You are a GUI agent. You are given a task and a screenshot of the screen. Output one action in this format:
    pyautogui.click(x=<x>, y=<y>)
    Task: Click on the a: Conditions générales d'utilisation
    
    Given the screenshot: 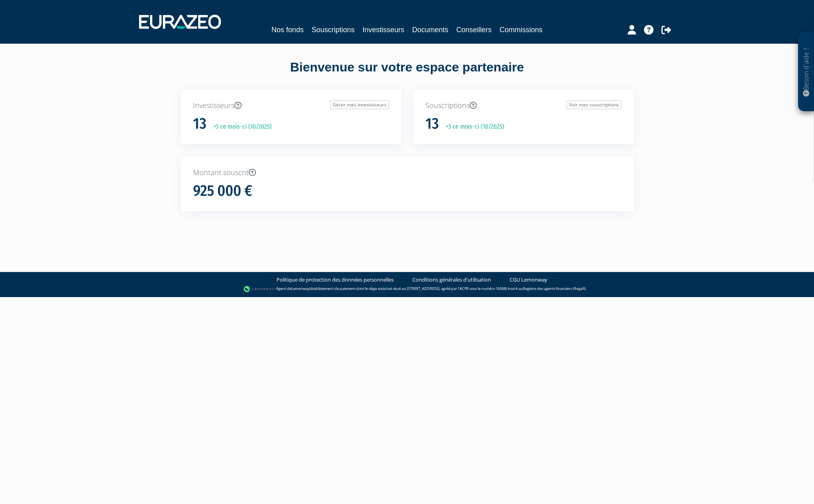 What is the action you would take?
    pyautogui.click(x=452, y=279)
    